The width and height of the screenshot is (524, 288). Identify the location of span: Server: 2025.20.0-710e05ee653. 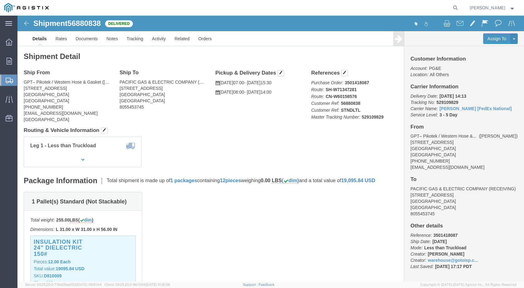
(63, 285).